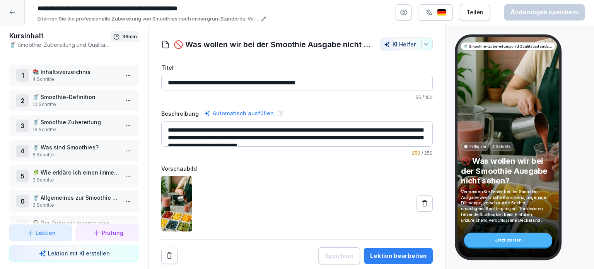 This screenshot has width=594, height=269. I want to click on p: 🥤 Was sind Smoothies?, so click(76, 147).